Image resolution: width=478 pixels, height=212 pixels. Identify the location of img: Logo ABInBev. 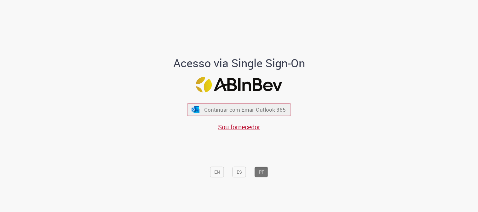
(239, 84).